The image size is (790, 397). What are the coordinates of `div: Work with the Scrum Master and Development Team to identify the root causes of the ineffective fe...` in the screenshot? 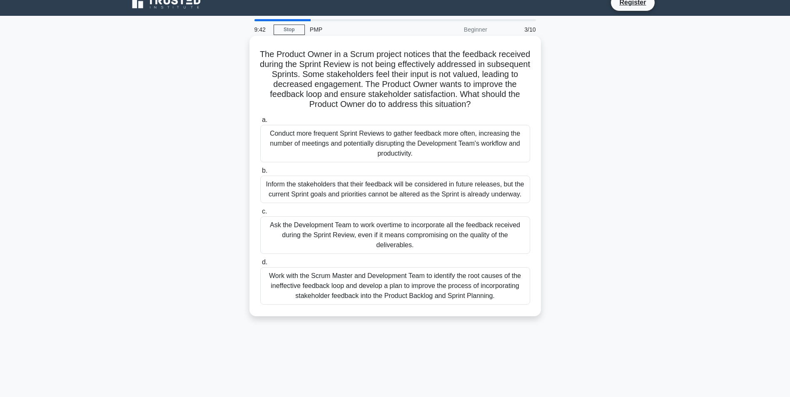 It's located at (395, 286).